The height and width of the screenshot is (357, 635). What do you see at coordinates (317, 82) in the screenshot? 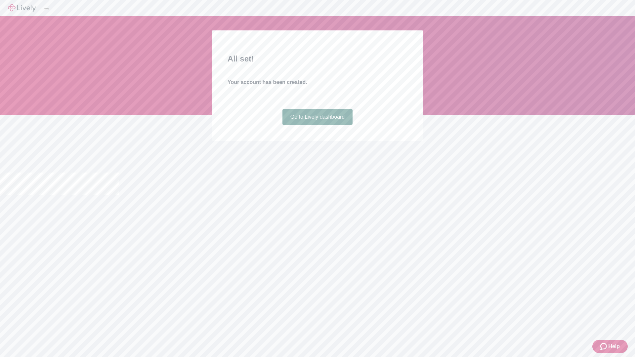
I see `h4: Your account has been created.` at bounding box center [317, 82].